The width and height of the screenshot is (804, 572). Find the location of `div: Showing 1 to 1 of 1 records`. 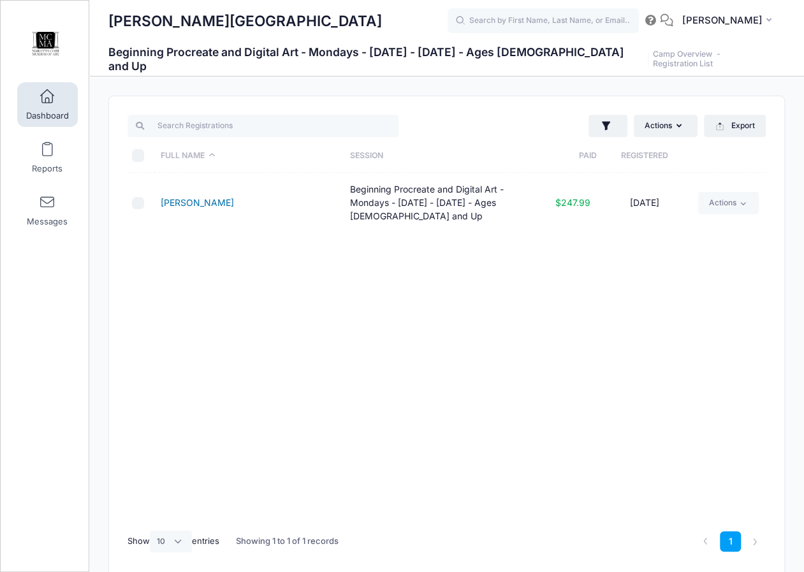

div: Showing 1 to 1 of 1 records is located at coordinates (287, 541).